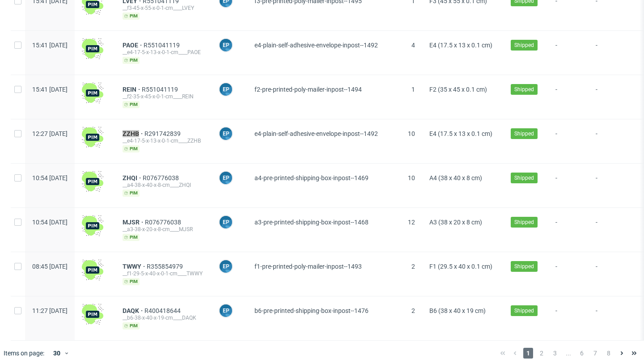  What do you see at coordinates (164, 9) in the screenshot?
I see `div: __f3-45-x-55-x-0-1-cm____LVEY` at bounding box center [164, 9].